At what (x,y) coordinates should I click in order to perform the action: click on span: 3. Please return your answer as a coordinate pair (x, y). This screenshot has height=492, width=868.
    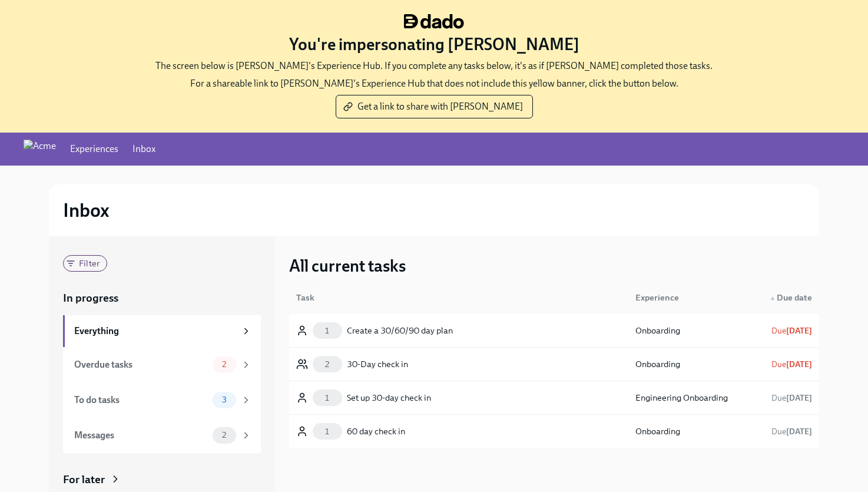
    Looking at the image, I should click on (224, 399).